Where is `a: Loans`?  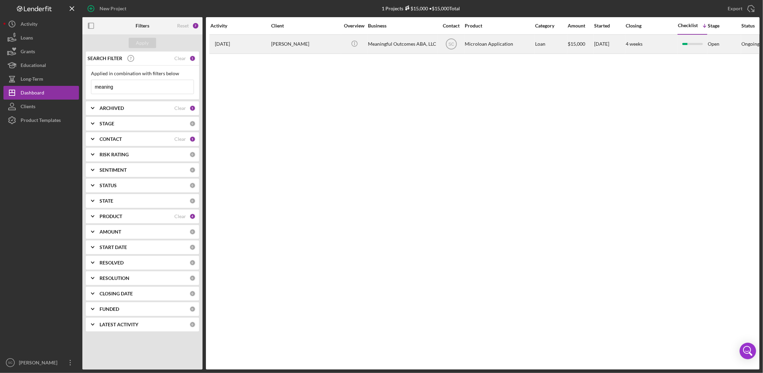 a: Loans is located at coordinates (41, 38).